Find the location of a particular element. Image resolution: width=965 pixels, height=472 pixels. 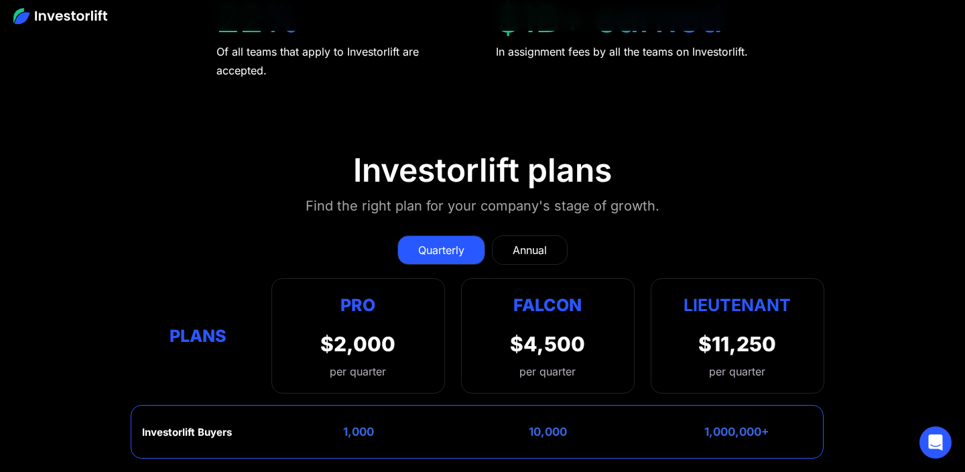

strong: Lieutenant is located at coordinates (737, 305).